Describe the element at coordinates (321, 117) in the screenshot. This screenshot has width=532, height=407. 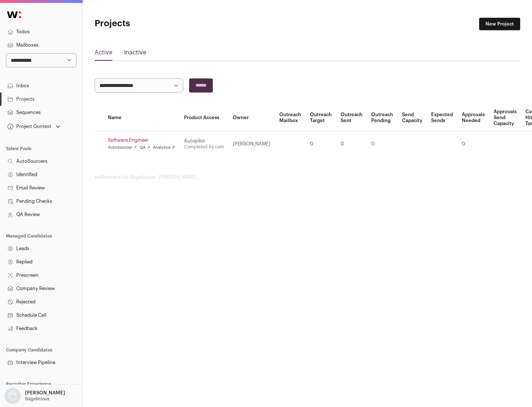
I see `th: Outreach Target` at that location.